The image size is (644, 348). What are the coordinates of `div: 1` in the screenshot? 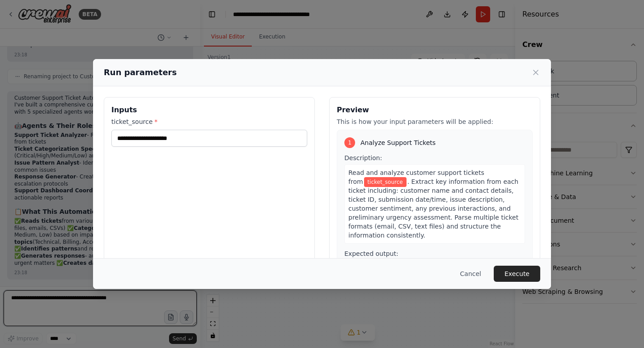 It's located at (350, 143).